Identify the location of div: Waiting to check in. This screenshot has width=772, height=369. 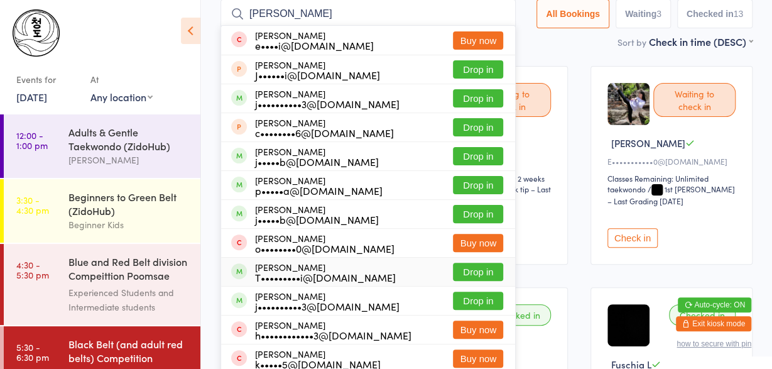
(694, 100).